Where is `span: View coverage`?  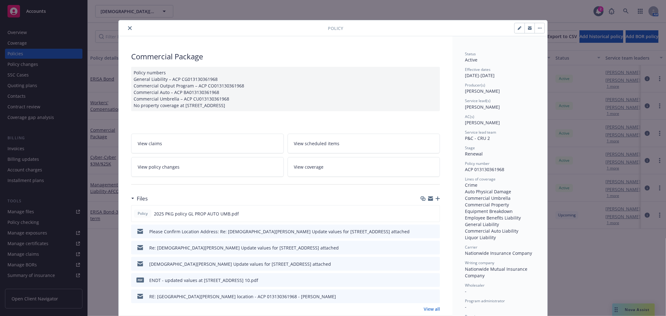
span: View coverage is located at coordinates (309, 167).